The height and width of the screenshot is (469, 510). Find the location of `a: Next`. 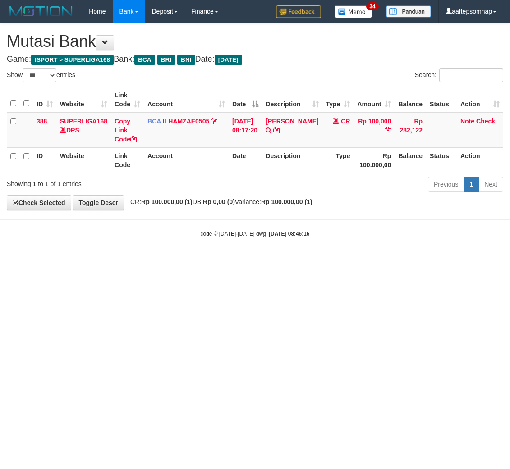

a: Next is located at coordinates (490, 184).